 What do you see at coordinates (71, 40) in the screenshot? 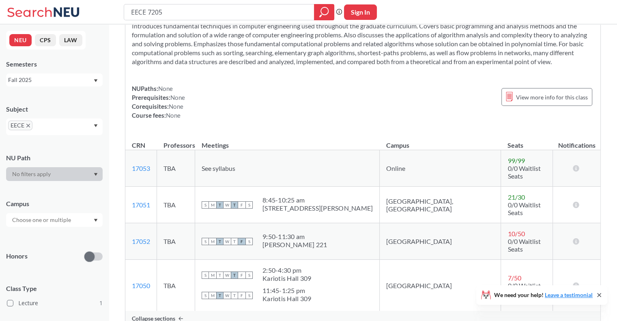
I see `button: LAW` at bounding box center [71, 40].